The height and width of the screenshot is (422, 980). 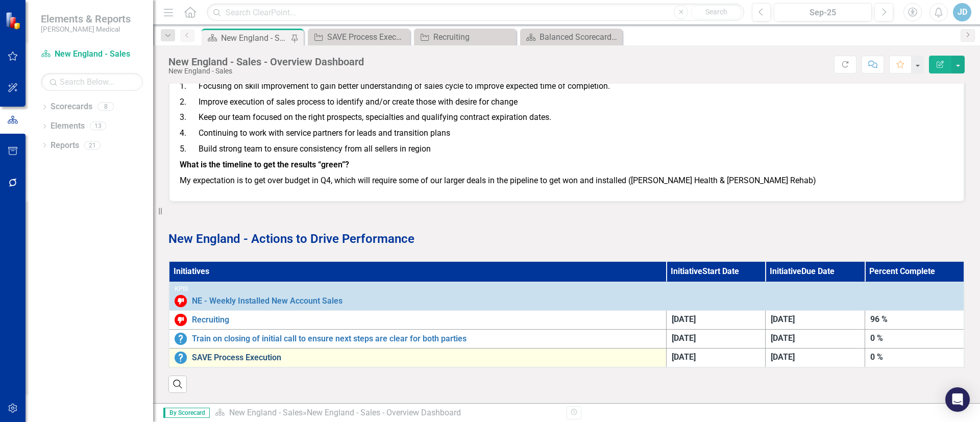 What do you see at coordinates (367, 37) in the screenshot?
I see `div: SAVE Process Execution` at bounding box center [367, 37].